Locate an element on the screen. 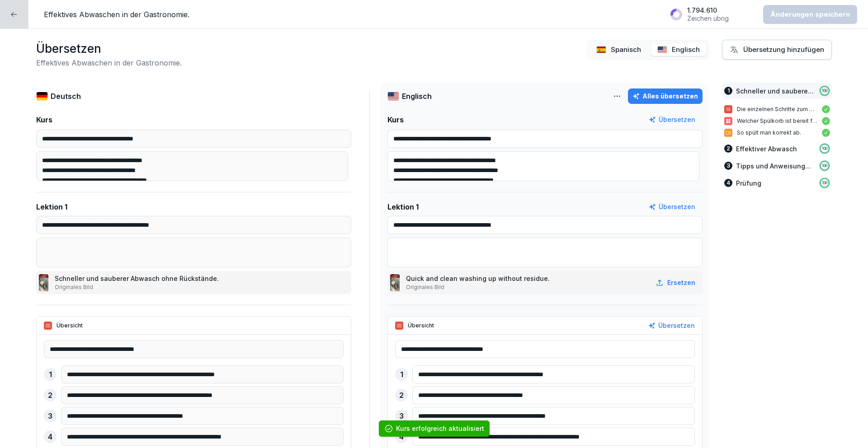  h2: Effektives Abwaschen in der Gastronomie. is located at coordinates (109, 63).